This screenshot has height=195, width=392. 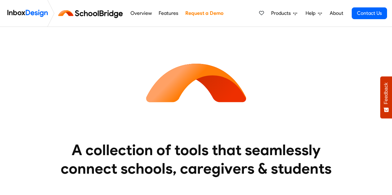 I want to click on a: Help, so click(x=314, y=13).